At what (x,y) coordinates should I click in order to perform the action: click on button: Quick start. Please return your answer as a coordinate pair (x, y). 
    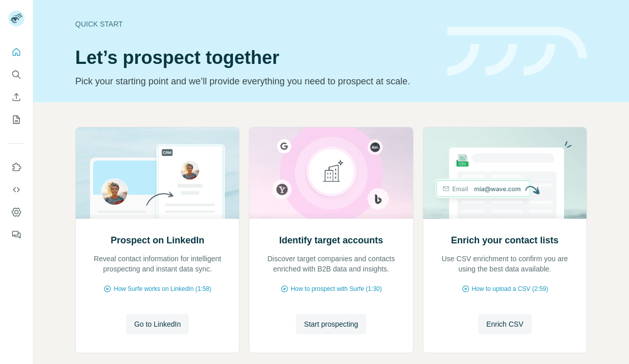
    Looking at the image, I should click on (16, 53).